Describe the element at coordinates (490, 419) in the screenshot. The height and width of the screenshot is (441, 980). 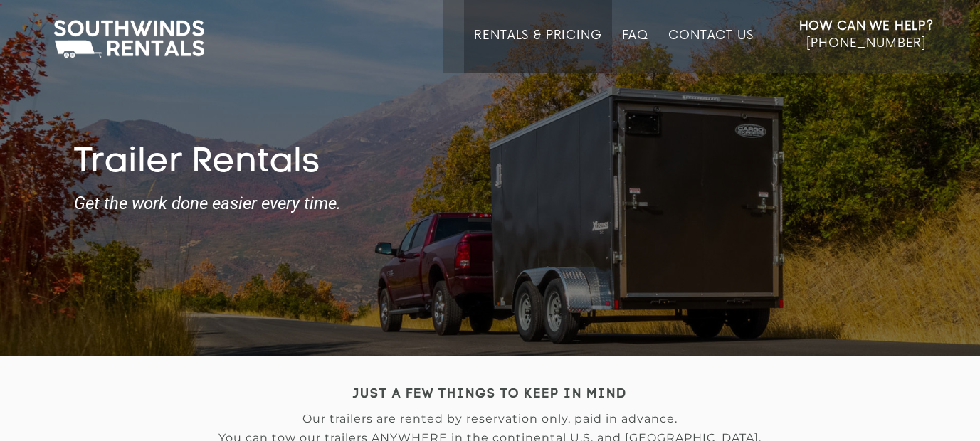
I see `p: Our trailers are rented by reservation only, paid in advance.` at that location.